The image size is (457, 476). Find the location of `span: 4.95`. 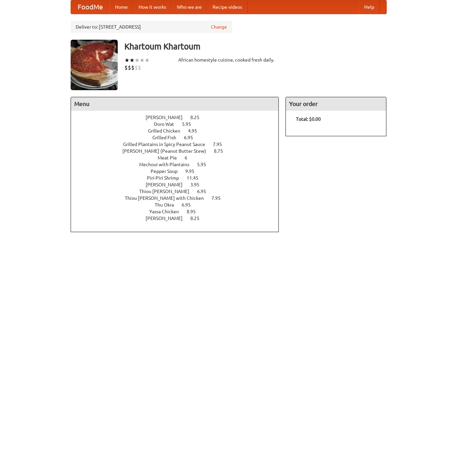

span: 4.95 is located at coordinates (196, 131).